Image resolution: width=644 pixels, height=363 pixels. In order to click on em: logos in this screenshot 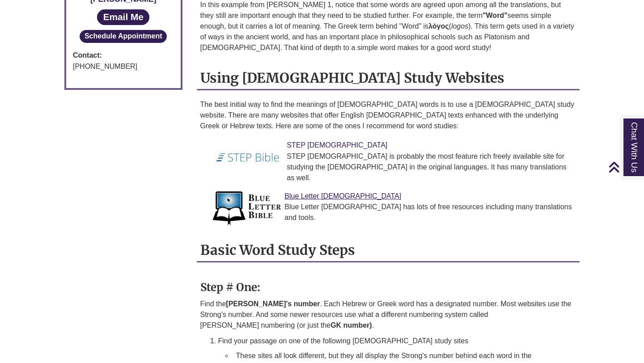, I will do `click(460, 26)`.